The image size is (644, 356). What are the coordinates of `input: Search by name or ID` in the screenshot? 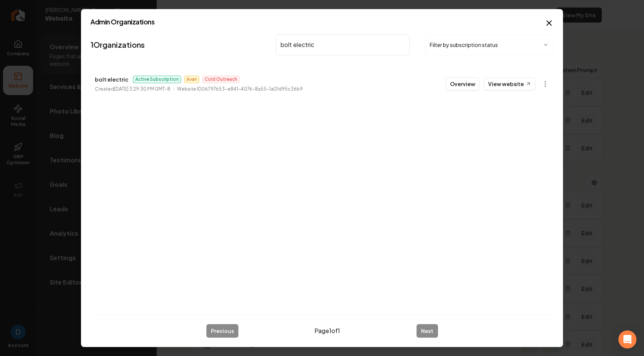 It's located at (342, 45).